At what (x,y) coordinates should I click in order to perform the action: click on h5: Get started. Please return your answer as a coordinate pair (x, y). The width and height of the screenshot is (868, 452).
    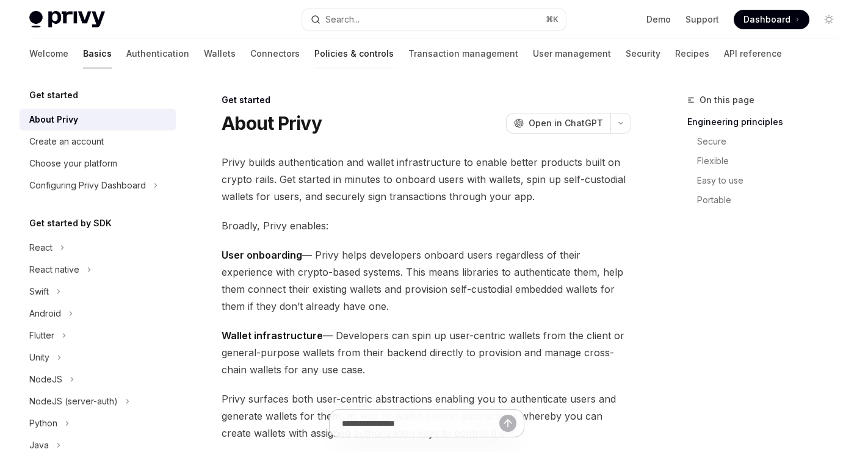
    Looking at the image, I should click on (54, 95).